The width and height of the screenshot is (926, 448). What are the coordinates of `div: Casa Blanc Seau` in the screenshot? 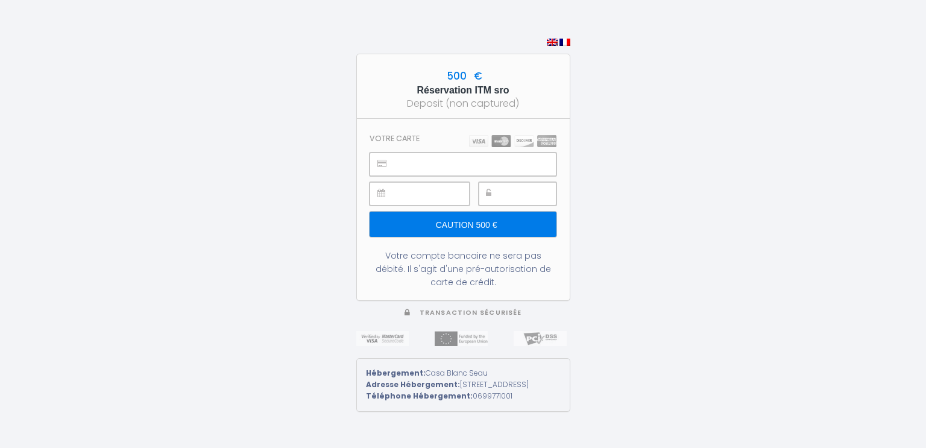 It's located at (463, 373).